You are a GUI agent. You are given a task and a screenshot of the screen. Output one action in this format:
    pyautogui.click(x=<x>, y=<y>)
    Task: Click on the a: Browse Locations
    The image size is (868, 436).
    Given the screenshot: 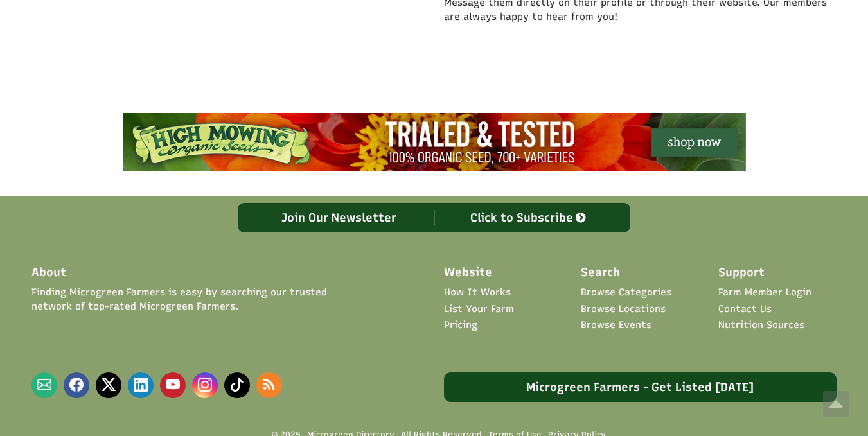 What is the action you would take?
    pyautogui.click(x=623, y=309)
    